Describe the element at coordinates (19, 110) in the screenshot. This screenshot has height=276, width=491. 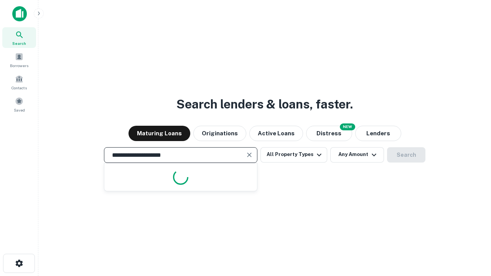
I see `span: Saved` at that location.